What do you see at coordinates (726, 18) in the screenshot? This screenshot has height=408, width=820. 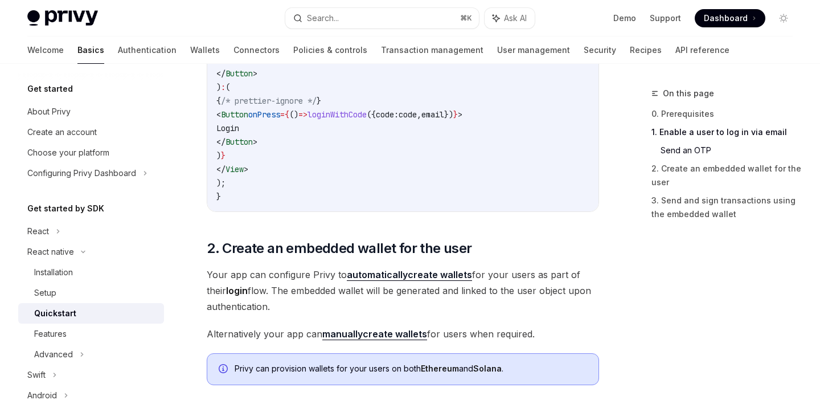 I see `span: Dashboard` at bounding box center [726, 18].